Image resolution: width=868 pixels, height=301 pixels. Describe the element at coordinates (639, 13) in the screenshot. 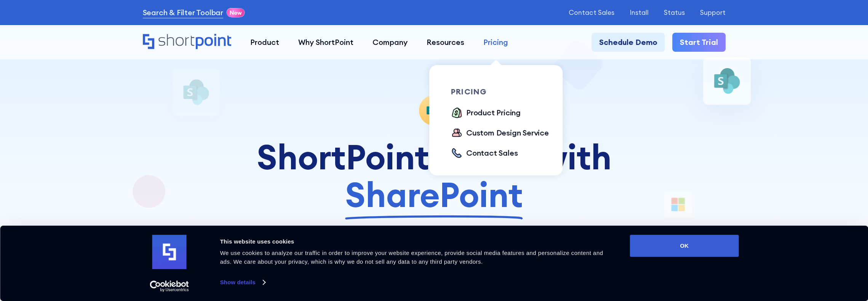

I see `p: Install` at that location.